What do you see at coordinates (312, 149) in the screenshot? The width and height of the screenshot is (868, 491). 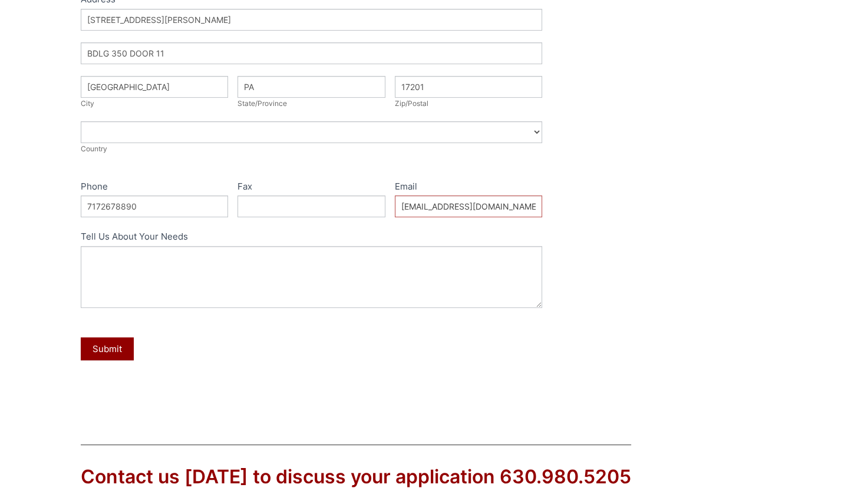 I see `div: Country` at bounding box center [312, 149].